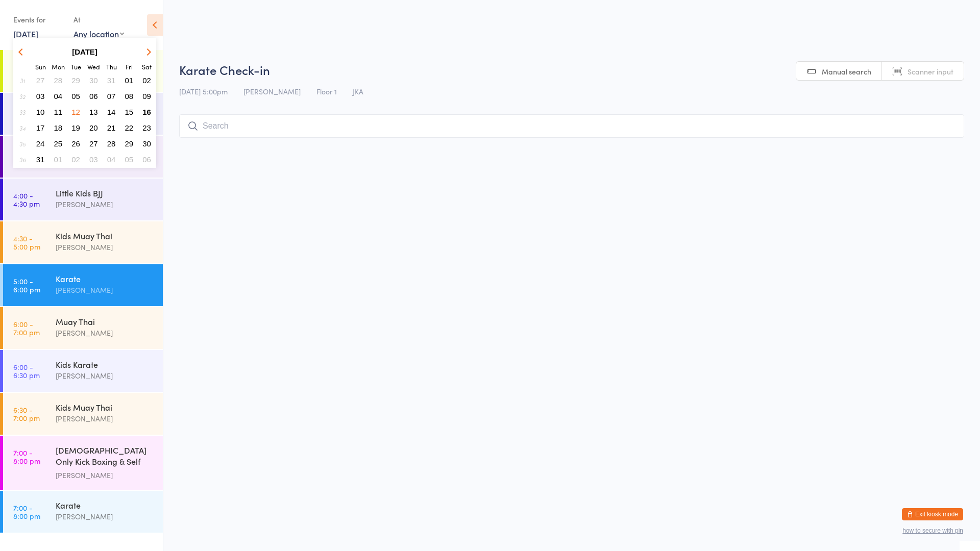 This screenshot has height=551, width=980. I want to click on button: 18, so click(58, 128).